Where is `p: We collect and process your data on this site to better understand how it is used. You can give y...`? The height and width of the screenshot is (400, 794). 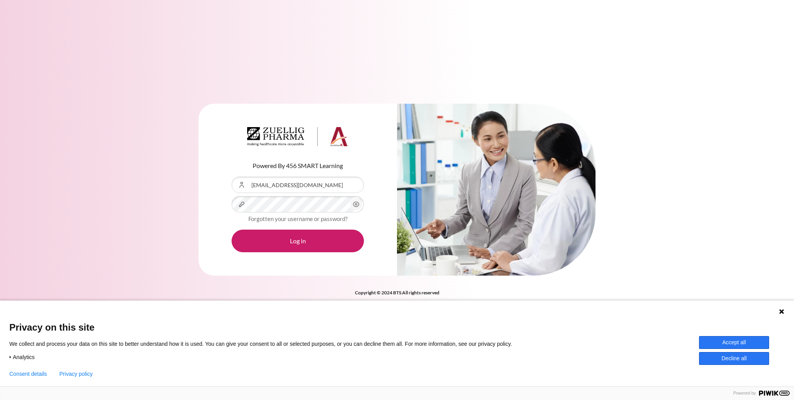
p: We collect and process your data on this site to better understand how it is used. You can give y... is located at coordinates (266, 343).